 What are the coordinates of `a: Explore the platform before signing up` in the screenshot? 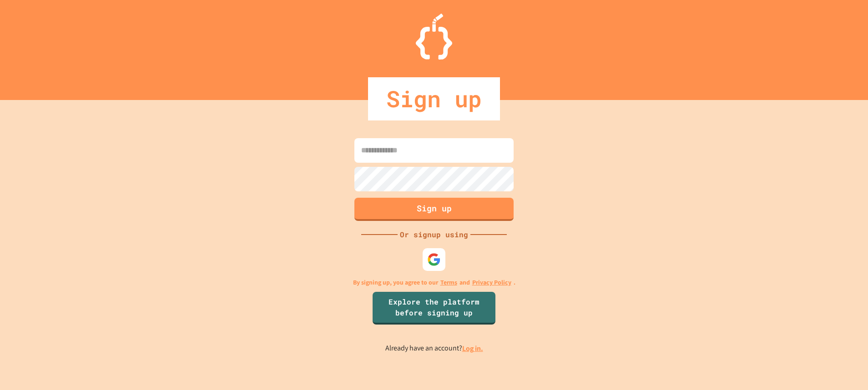 It's located at (434, 308).